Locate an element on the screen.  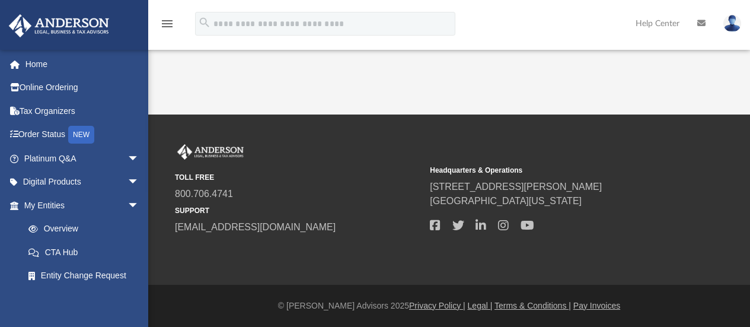
i: search is located at coordinates (204, 23).